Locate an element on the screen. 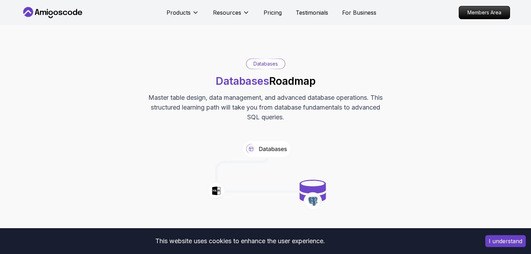 The width and height of the screenshot is (531, 254). button: Accept cookies is located at coordinates (505, 241).